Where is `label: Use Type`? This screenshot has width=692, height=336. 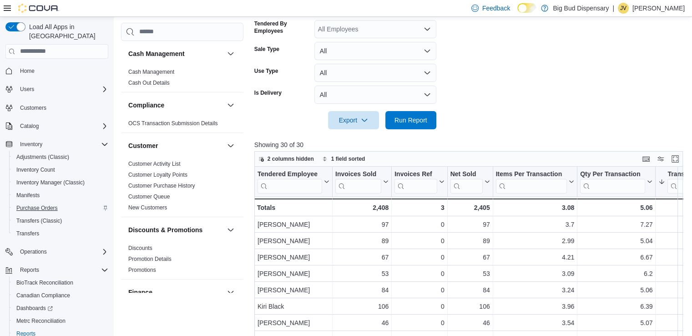
label: Use Type is located at coordinates (266, 71).